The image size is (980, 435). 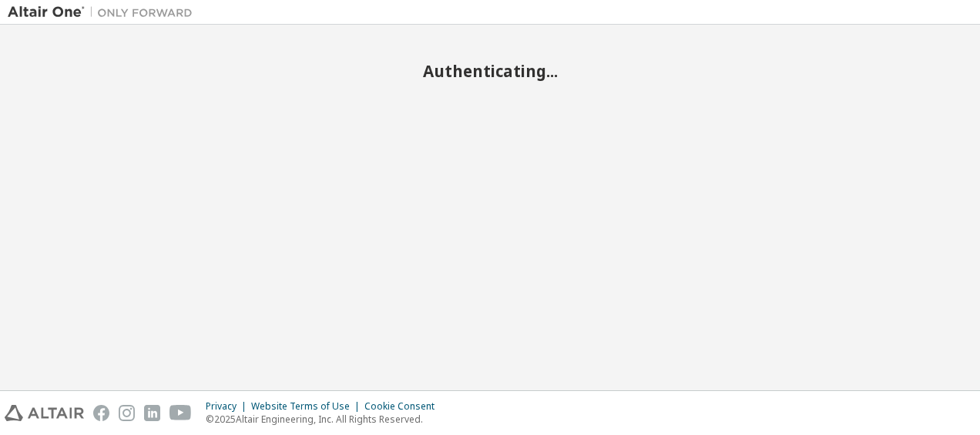 What do you see at coordinates (325, 419) in the screenshot?
I see `p: © 2025 Altair Engineering, Inc. All Rights Reserved.` at bounding box center [325, 419].